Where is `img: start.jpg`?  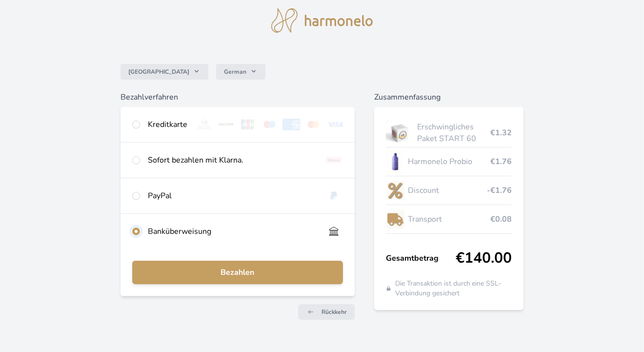
img: start.jpg is located at coordinates (399, 133).